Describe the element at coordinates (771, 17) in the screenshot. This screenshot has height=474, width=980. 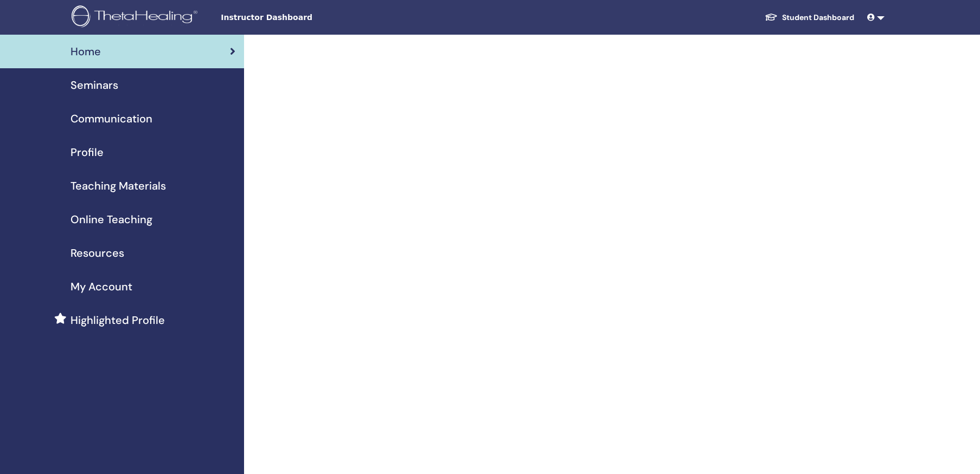
I see `img: graduation-cap-white.svg` at that location.